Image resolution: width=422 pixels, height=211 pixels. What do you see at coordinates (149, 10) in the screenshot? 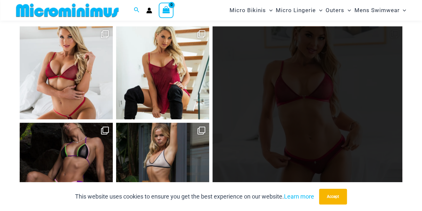
I see `a: Account icon link` at bounding box center [149, 10].